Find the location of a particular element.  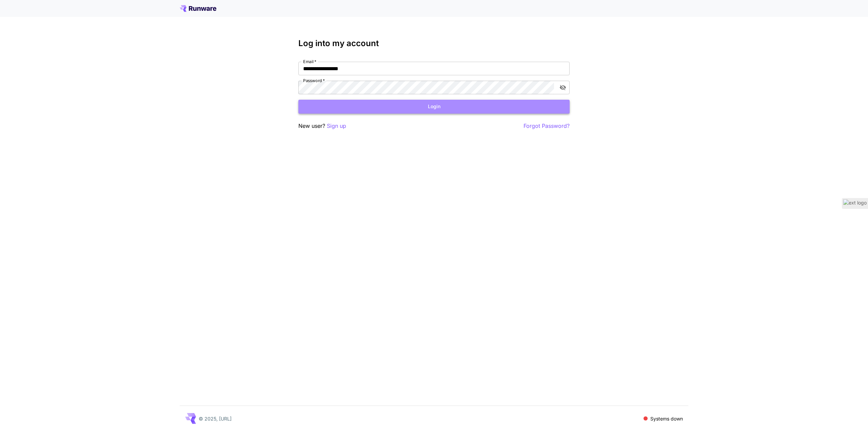

h3: Log into my account is located at coordinates (434, 44).